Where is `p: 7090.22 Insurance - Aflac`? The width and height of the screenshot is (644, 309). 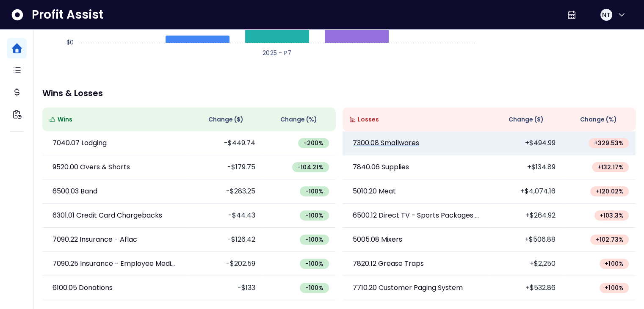
p: 7090.22 Insurance - Aflac is located at coordinates (95, 240).